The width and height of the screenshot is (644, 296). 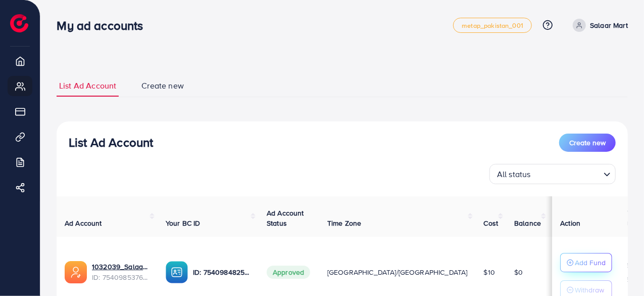 What do you see at coordinates (490, 273) in the screenshot?
I see `span: $10` at bounding box center [490, 273].